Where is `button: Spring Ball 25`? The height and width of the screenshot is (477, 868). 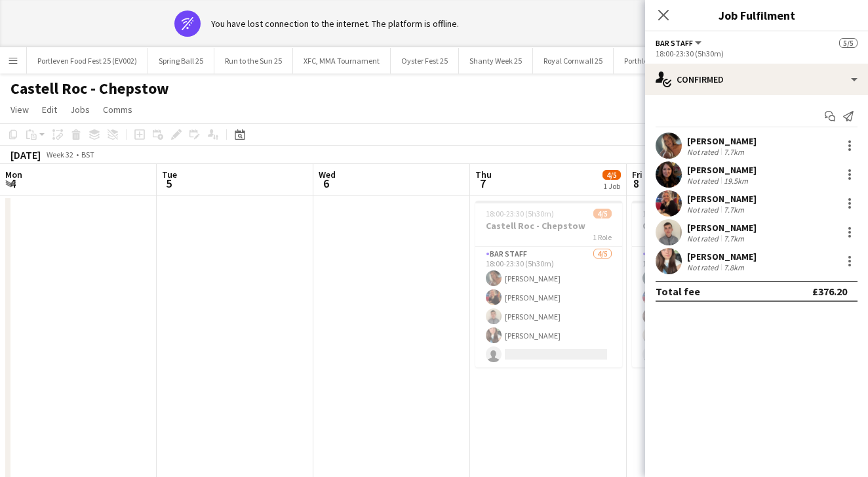 button: Spring Ball 25 is located at coordinates (181, 60).